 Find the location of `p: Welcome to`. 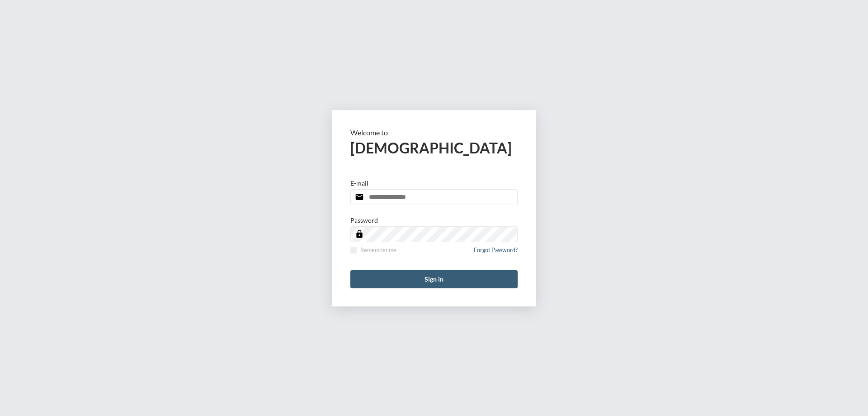

p: Welcome to is located at coordinates (434, 132).